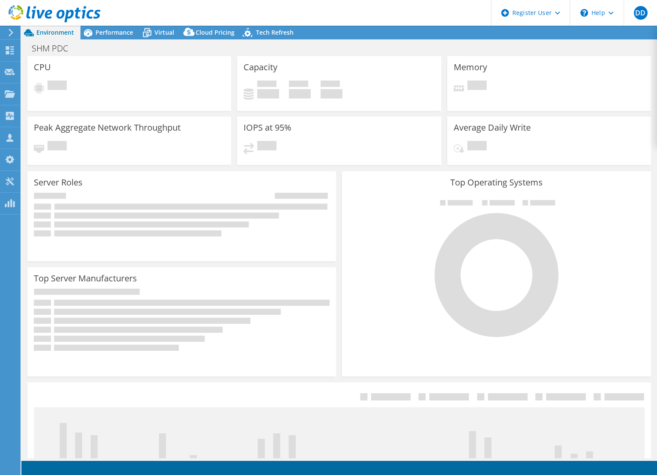  I want to click on h3: Top Operating Systems, so click(496, 182).